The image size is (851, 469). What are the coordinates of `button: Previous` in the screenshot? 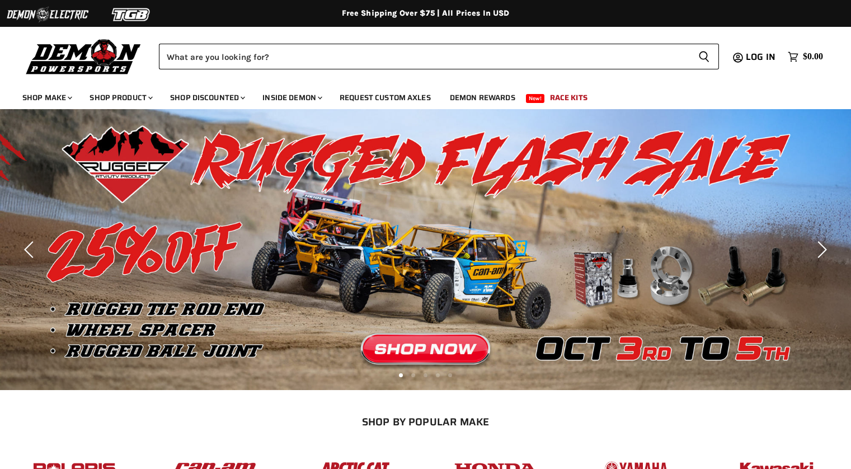 It's located at (31, 250).